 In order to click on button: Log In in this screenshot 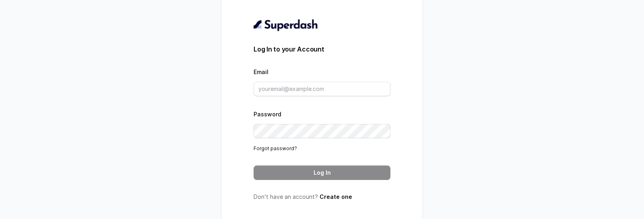, I will do `click(322, 173)`.